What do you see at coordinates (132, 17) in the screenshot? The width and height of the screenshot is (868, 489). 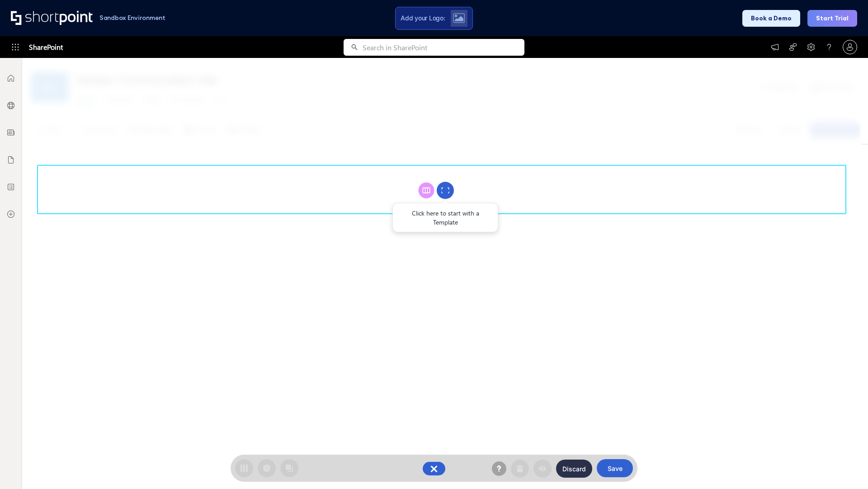 I see `h1: Sandbox Environment` at bounding box center [132, 17].